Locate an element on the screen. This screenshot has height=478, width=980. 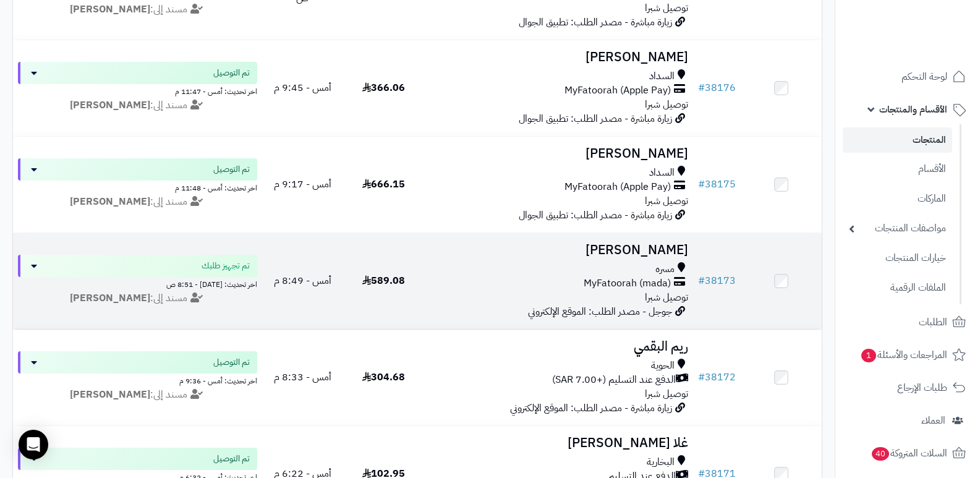
span: أمس - 9:17 م is located at coordinates (302, 184).